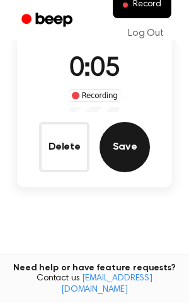 This screenshot has width=189, height=303. I want to click on span: 0:05, so click(94, 69).